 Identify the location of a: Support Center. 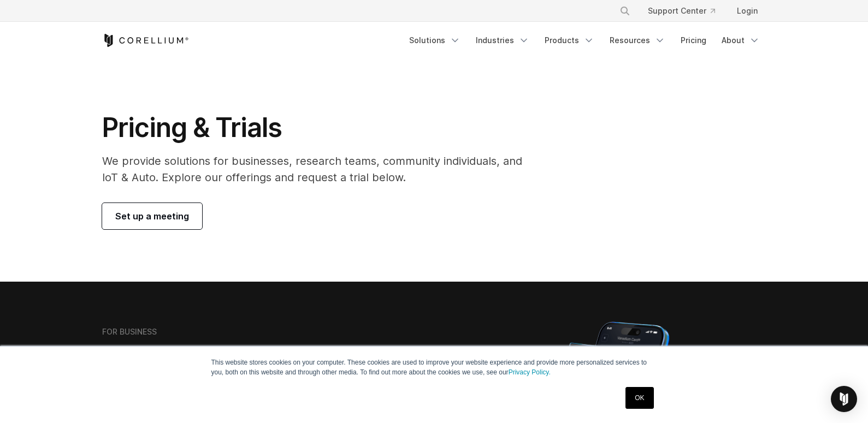
(682, 11).